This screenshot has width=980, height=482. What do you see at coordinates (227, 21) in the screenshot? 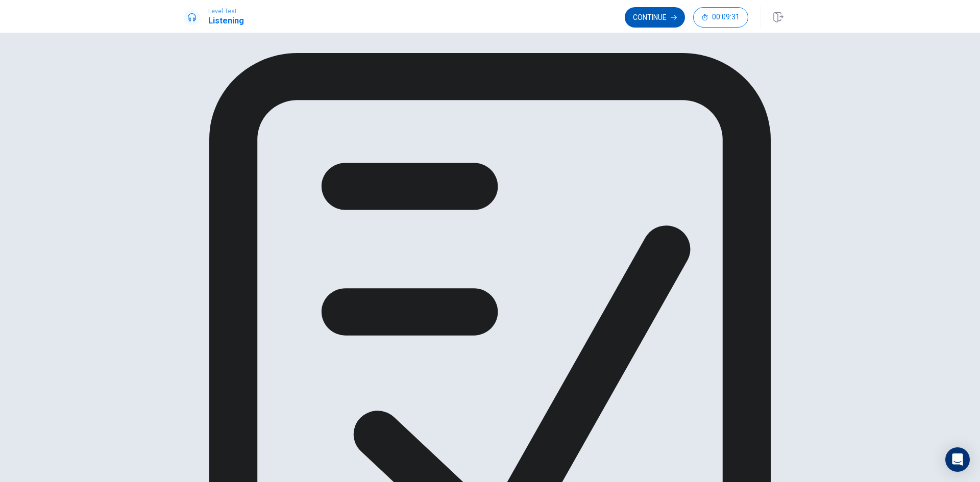
I see `h1: Listening` at bounding box center [227, 21].